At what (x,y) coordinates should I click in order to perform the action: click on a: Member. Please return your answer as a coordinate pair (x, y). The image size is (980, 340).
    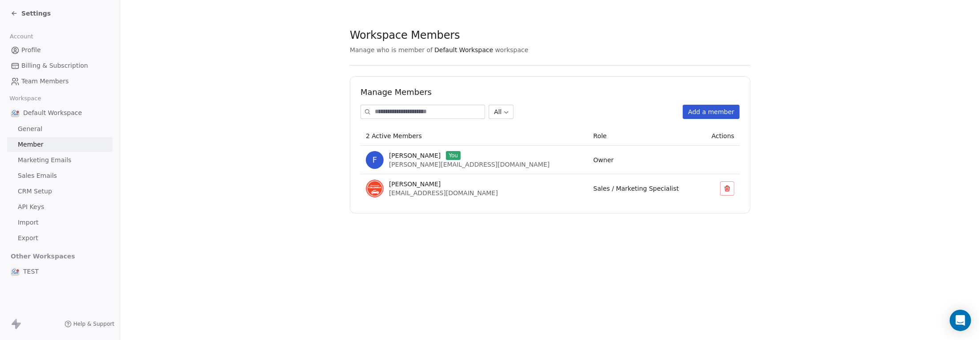
    Looking at the image, I should click on (59, 145).